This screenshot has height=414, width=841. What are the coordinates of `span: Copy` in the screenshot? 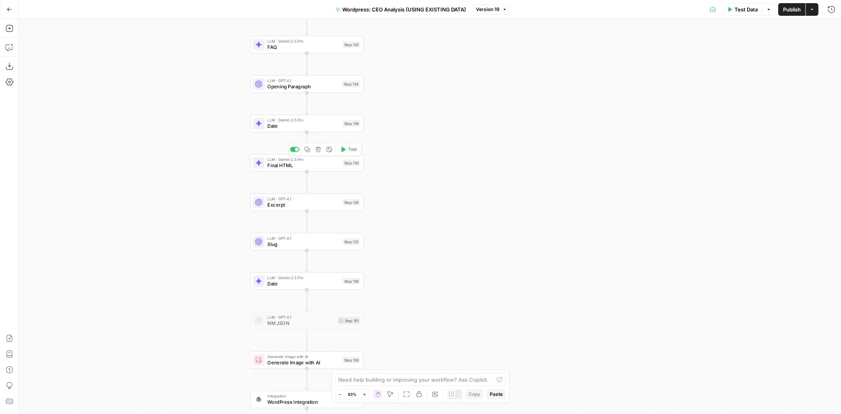 It's located at (474, 394).